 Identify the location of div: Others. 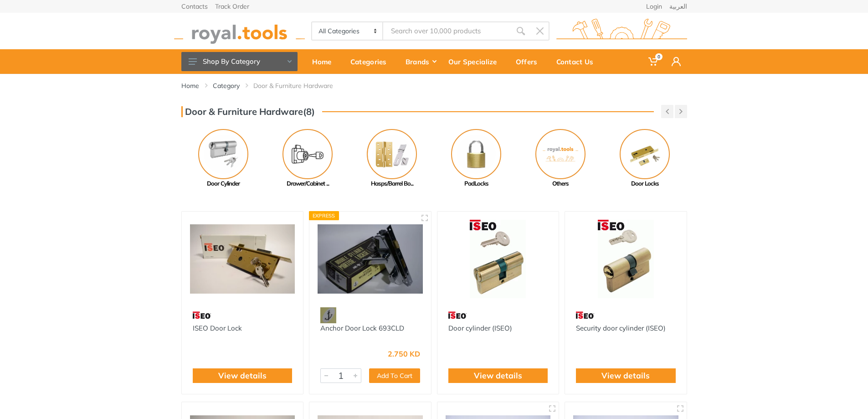
(560, 184).